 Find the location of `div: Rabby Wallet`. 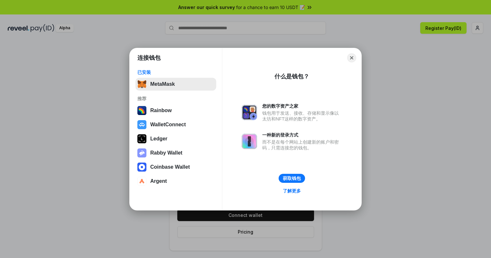

div: Rabby Wallet is located at coordinates (166, 153).